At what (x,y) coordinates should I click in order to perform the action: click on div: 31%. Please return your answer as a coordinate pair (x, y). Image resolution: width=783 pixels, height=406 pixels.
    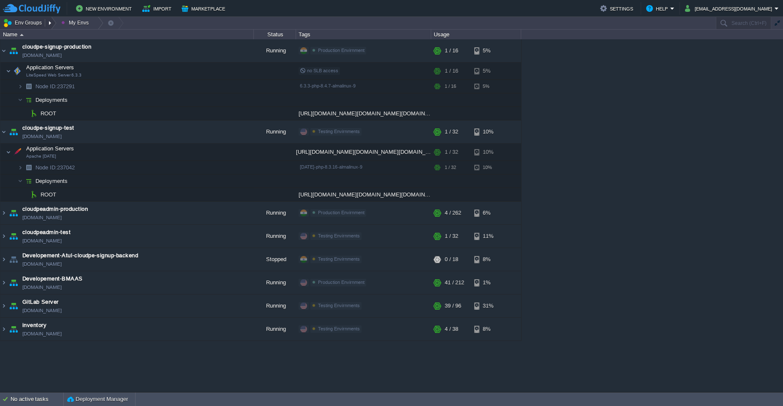
    Looking at the image, I should click on (488, 306).